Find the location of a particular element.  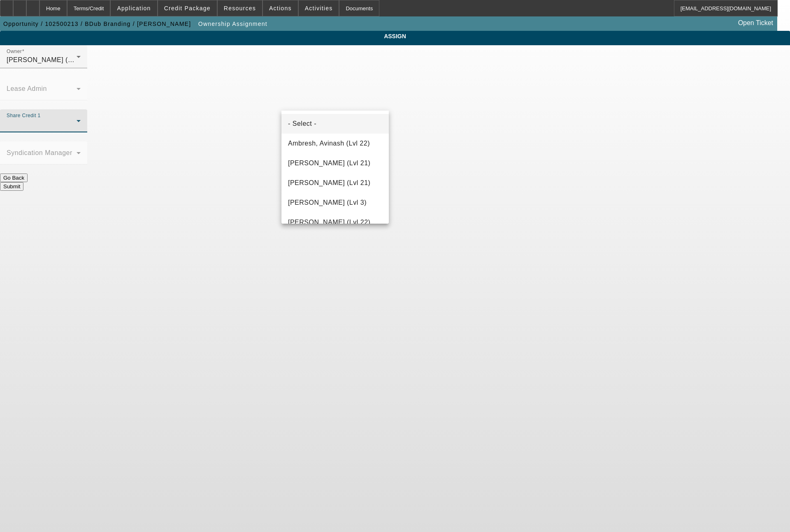

span: Ambresh, Avinash (Lvl 22) is located at coordinates (329, 143).